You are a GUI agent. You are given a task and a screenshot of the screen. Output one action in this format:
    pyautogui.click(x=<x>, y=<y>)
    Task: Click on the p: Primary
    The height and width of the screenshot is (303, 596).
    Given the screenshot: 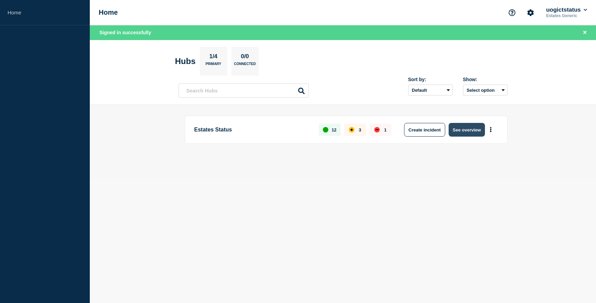 What is the action you would take?
    pyautogui.click(x=213, y=65)
    